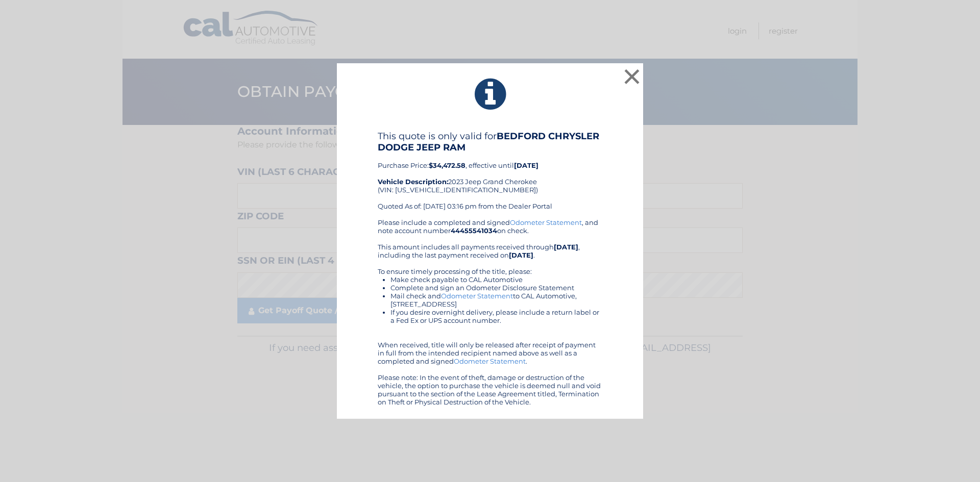  Describe the element at coordinates (413, 181) in the screenshot. I see `strong: Vehicle Description:` at that location.